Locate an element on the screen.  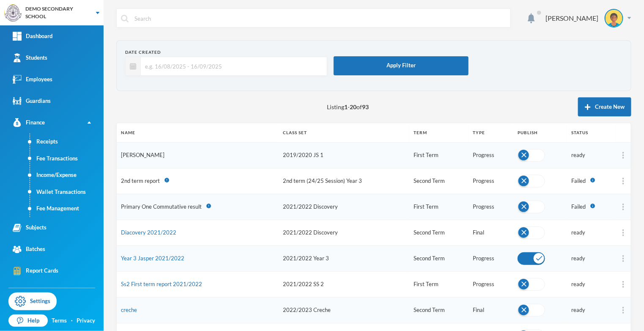
a: Income/Expense is located at coordinates (67, 175).